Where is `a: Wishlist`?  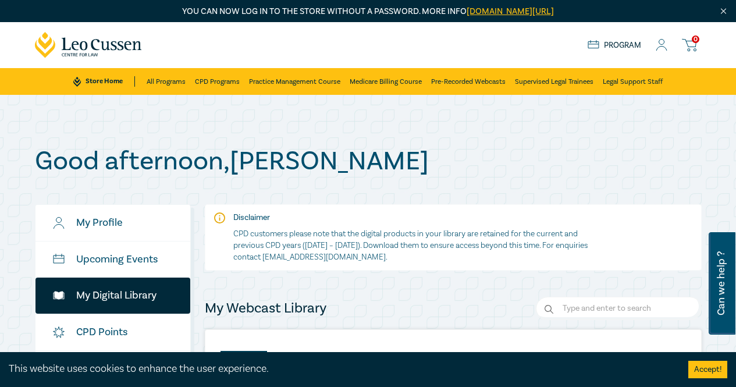
a: Wishlist is located at coordinates (113, 369).